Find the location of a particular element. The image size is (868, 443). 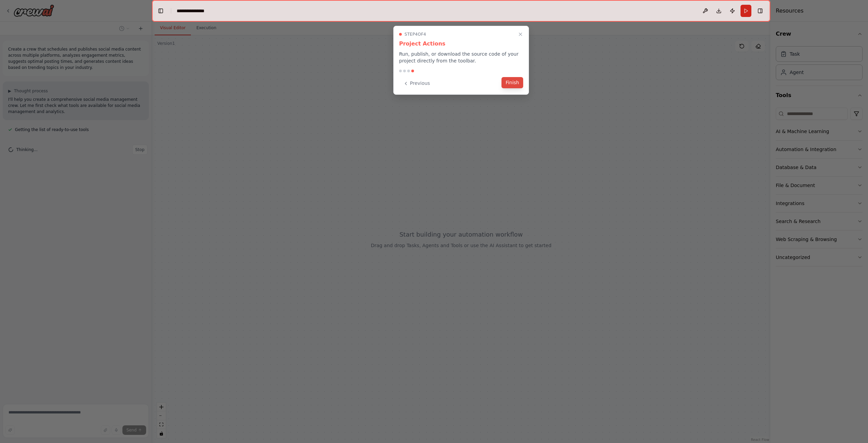

button: Close walkthrough is located at coordinates (520, 34).